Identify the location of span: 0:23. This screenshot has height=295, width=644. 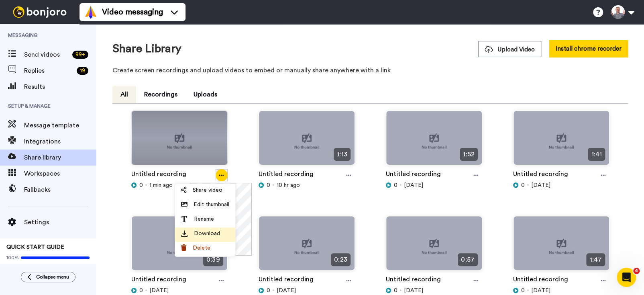
(340, 260).